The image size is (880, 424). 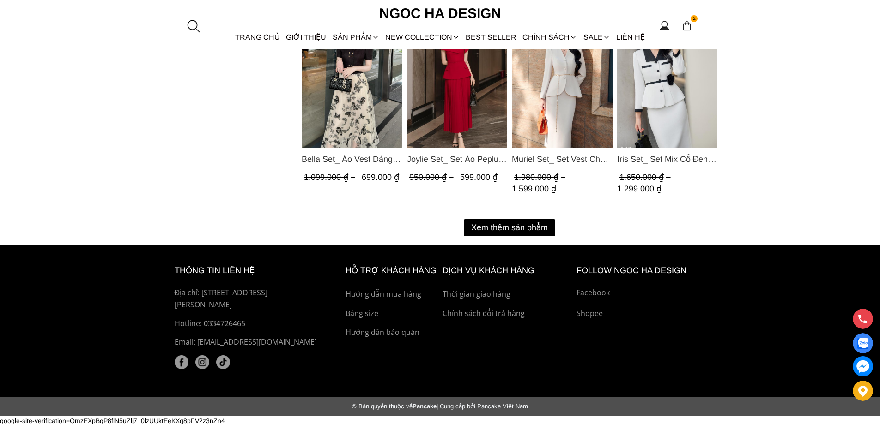 I want to click on a: Hướng dẫn mua hàng, so click(x=392, y=295).